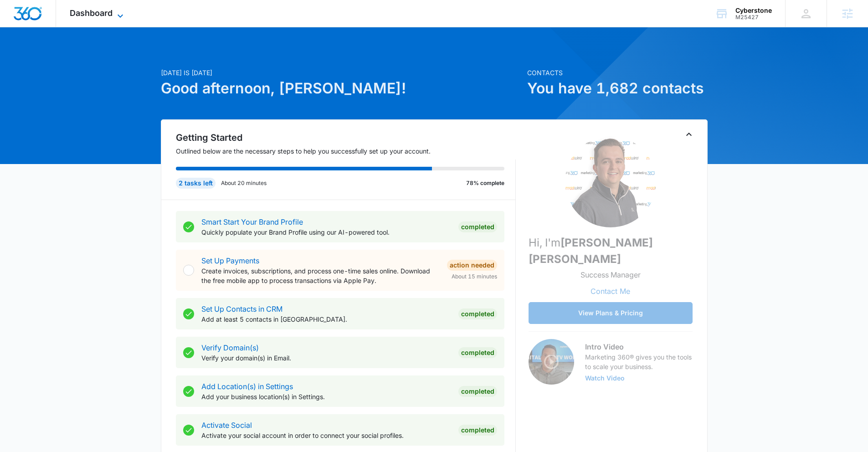 This screenshot has height=452, width=868. I want to click on div: v 4.0.24, so click(35, 18).